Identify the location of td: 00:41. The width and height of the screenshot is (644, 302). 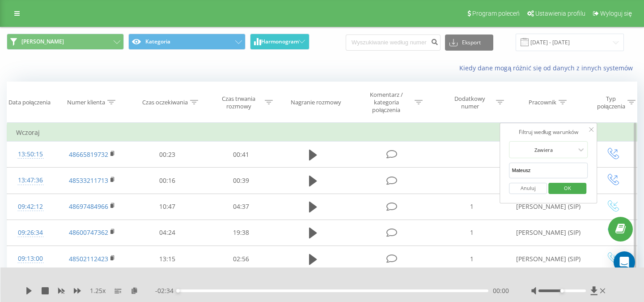
(241, 155).